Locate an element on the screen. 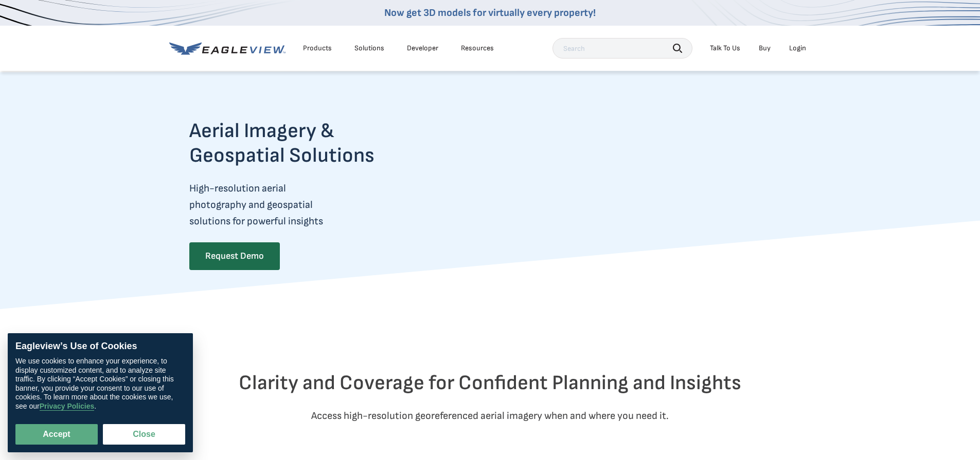 The height and width of the screenshot is (460, 980). div: We use cookies to enhance your experience, to display customized content, and to analyze site tra... is located at coordinates (100, 385).